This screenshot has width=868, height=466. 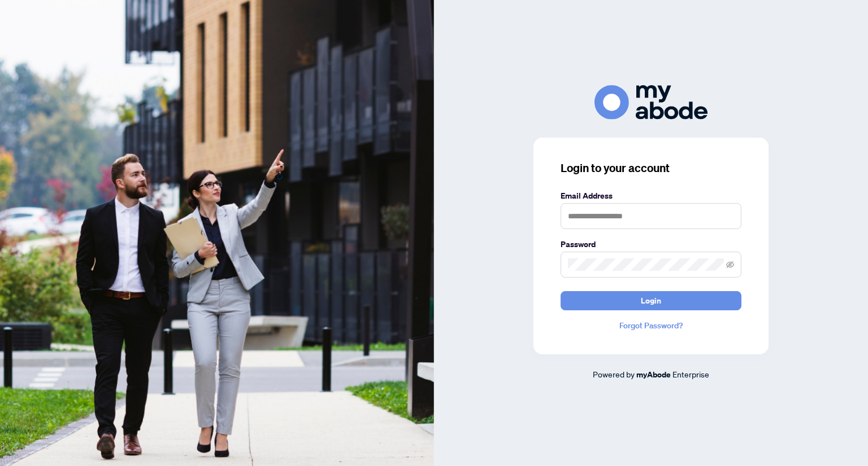 I want to click on button: Login, so click(x=651, y=301).